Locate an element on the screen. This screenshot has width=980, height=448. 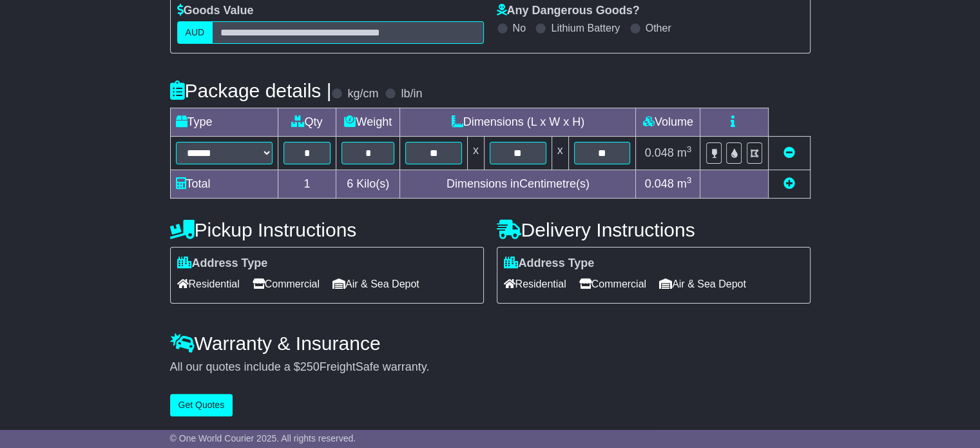
h4: Package details | is located at coordinates (251, 91).